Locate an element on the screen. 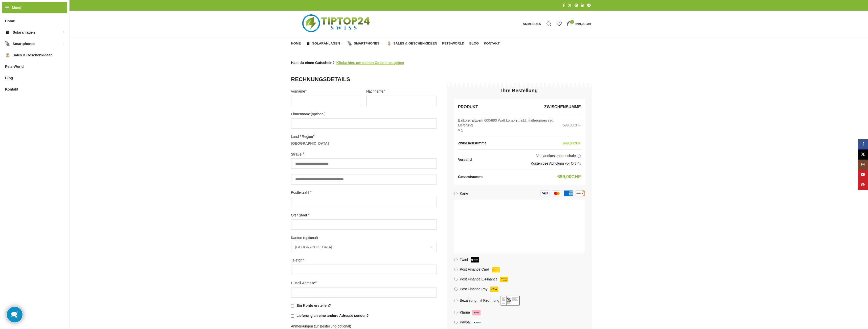 Image resolution: width=868 pixels, height=329 pixels. a: Anmelden is located at coordinates (532, 24).